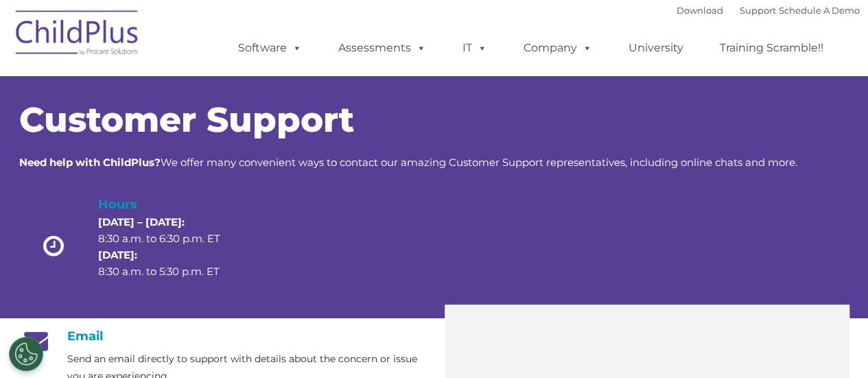 The width and height of the screenshot is (868, 378). What do you see at coordinates (78, 35) in the screenshot?
I see `img: ChildPlus by Procare Solutions` at bounding box center [78, 35].